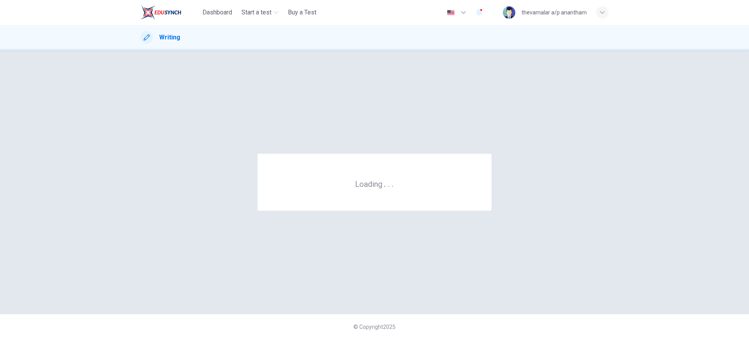 This screenshot has height=339, width=749. I want to click on a: ELTC logo, so click(170, 12).